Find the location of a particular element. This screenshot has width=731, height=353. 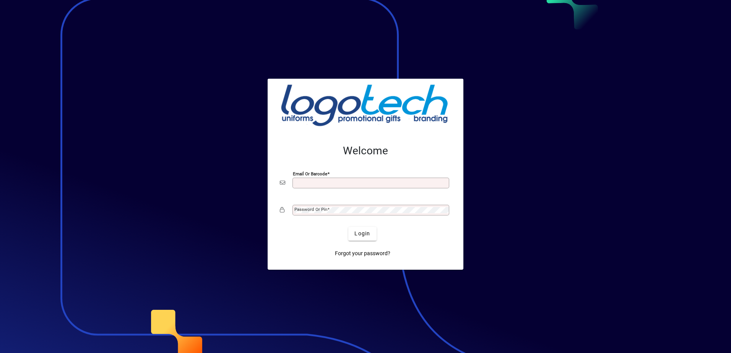

a: Forgot your password? is located at coordinates (362, 254).